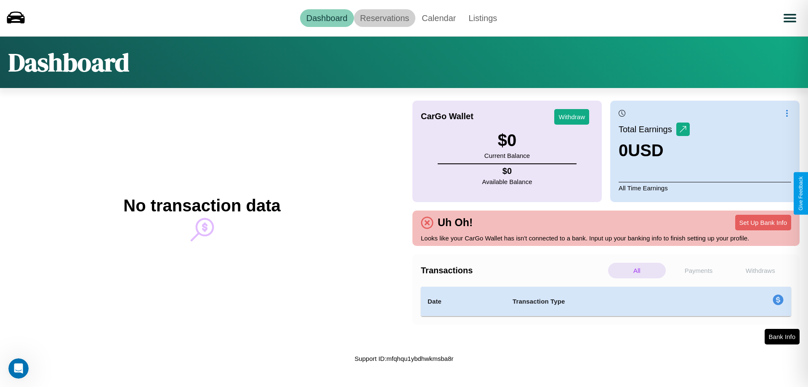 This screenshot has height=387, width=808. What do you see at coordinates (572, 117) in the screenshot?
I see `button: Withdraw` at bounding box center [572, 117].